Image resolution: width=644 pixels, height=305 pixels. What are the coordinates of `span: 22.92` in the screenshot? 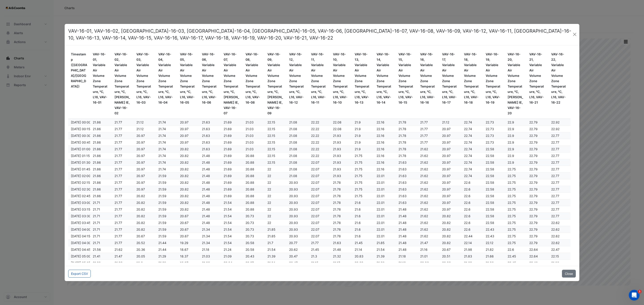 It's located at (555, 122).